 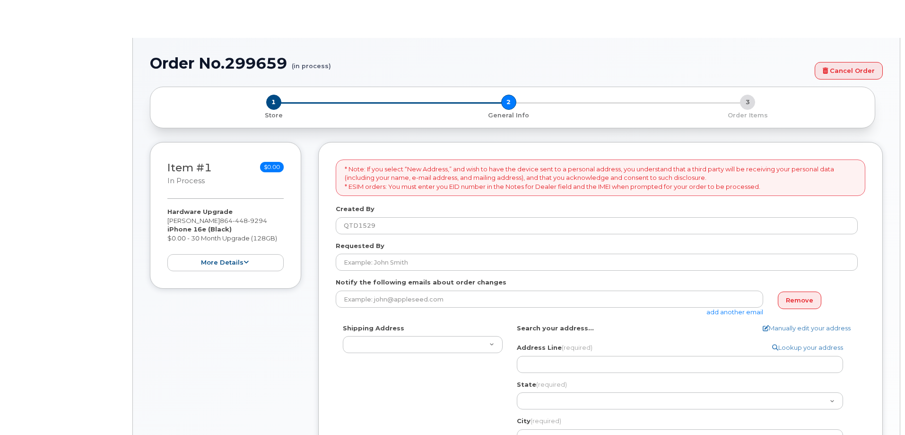 What do you see at coordinates (274, 102) in the screenshot?
I see `span: 1` at bounding box center [274, 102].